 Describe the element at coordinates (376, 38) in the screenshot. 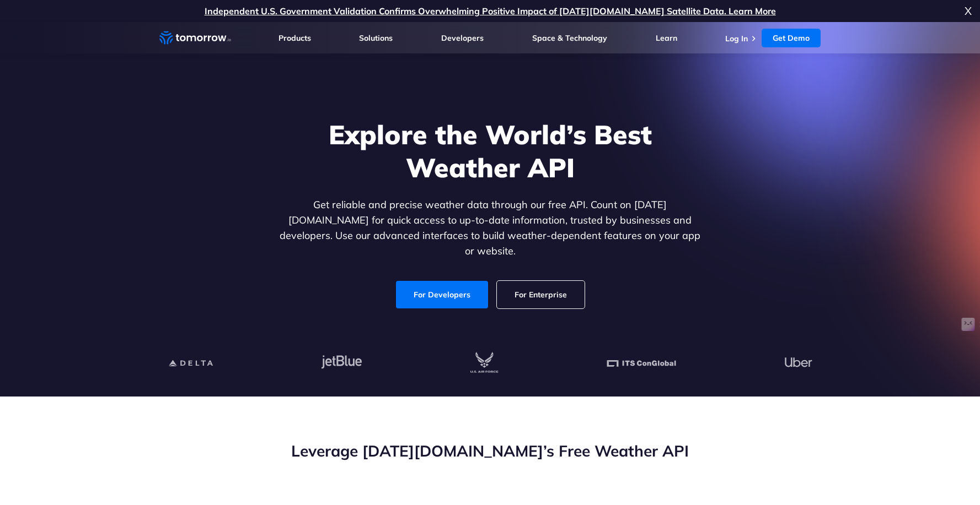

I see `a: Solutions` at that location.